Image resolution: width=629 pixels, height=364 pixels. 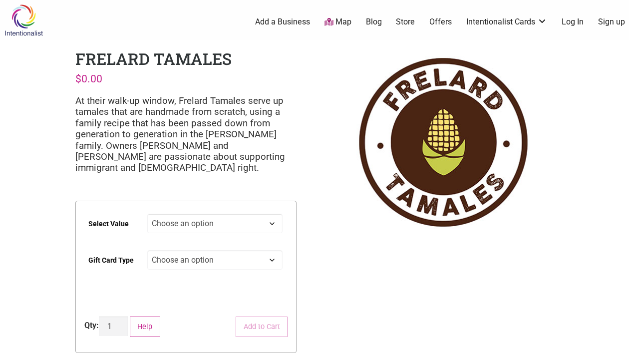 What do you see at coordinates (186, 134) in the screenshot?
I see `p: At their walk-up window, Frelard Tamales serve up tamales that are handmade from scratch, using a...` at bounding box center [186, 134].